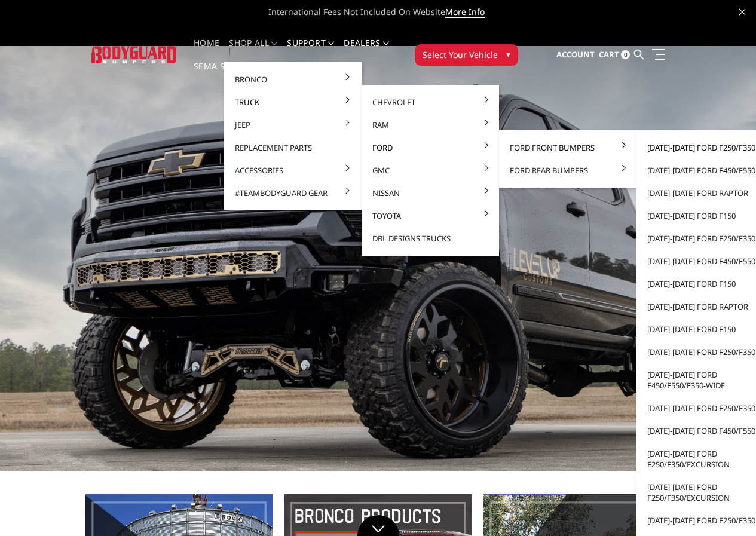 The image size is (756, 536). What do you see at coordinates (614, 55) in the screenshot?
I see `a: Cart 0` at bounding box center [614, 55].